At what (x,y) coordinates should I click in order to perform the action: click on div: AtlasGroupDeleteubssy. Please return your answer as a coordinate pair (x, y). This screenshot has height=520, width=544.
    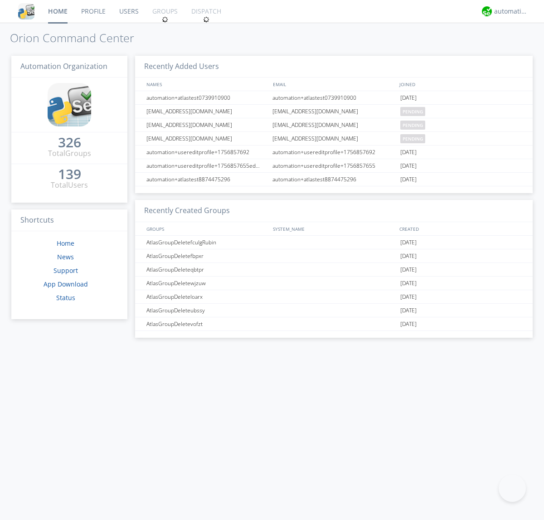
    Looking at the image, I should click on (207, 310).